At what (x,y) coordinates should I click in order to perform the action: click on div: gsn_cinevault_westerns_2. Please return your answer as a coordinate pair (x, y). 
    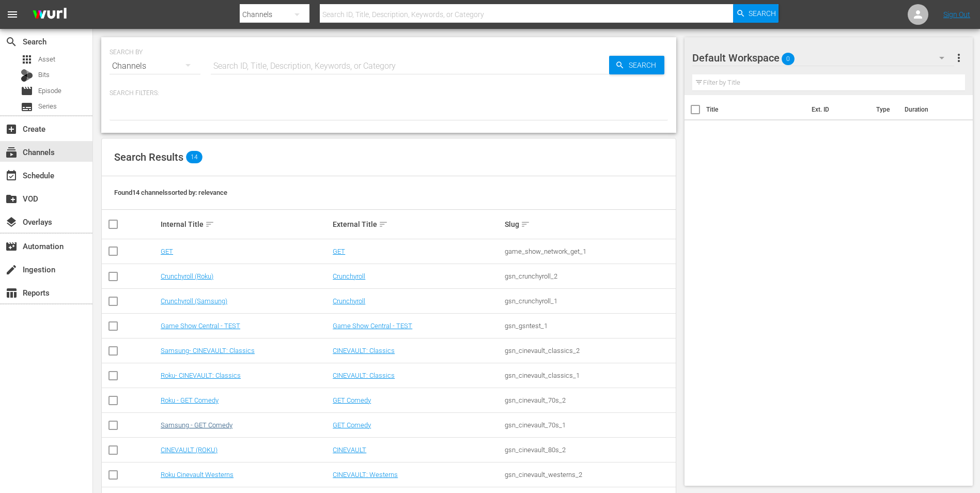
    Looking at the image, I should click on (589, 475).